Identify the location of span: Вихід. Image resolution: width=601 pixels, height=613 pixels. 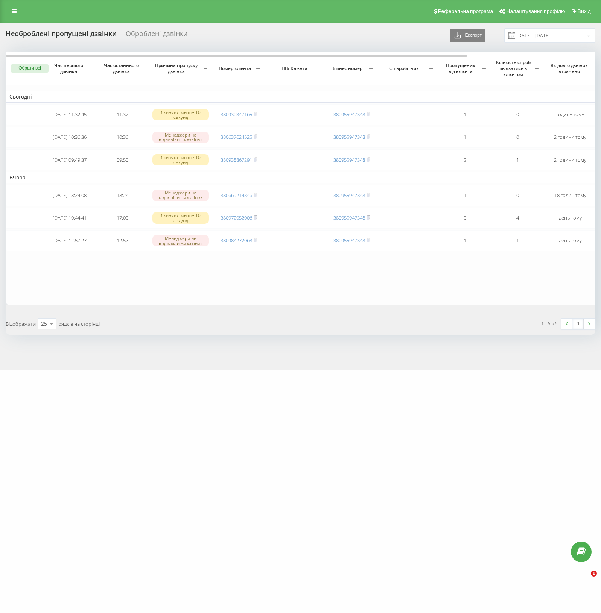
(584, 11).